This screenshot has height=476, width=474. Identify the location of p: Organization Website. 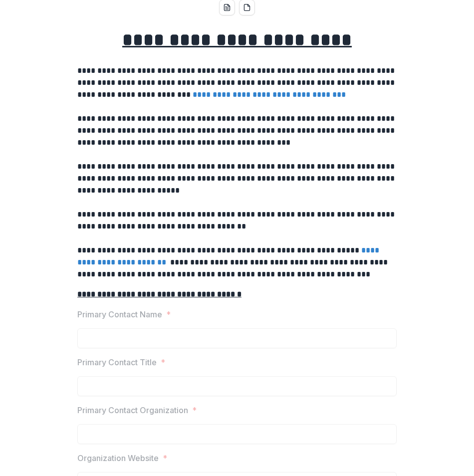
(117, 458).